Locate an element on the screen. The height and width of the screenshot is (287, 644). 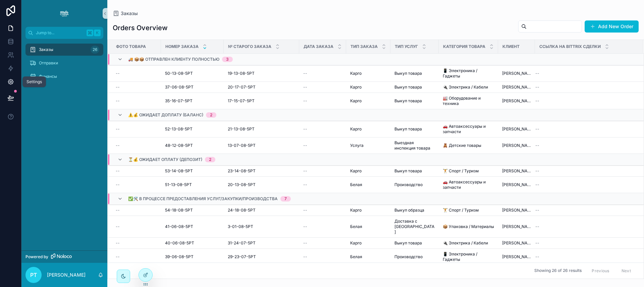
span: Выкуп образца is located at coordinates (409, 211).